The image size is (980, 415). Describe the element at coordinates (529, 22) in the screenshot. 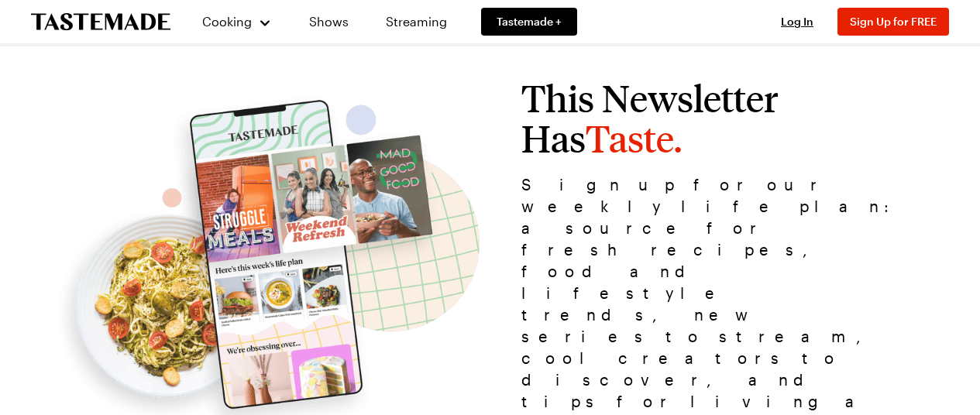

I see `a: Tastemade +` at that location.